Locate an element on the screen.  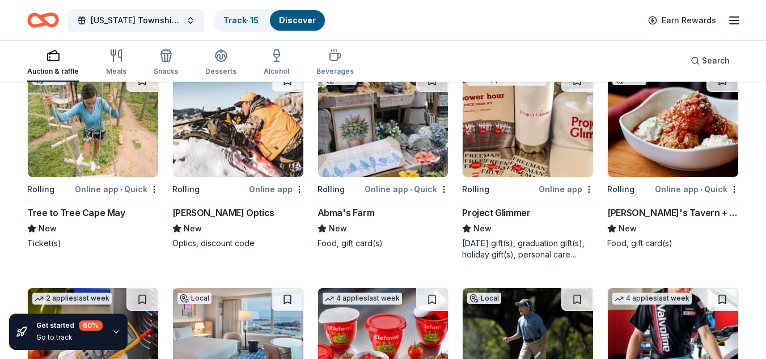
div: 60 % is located at coordinates (91, 325).